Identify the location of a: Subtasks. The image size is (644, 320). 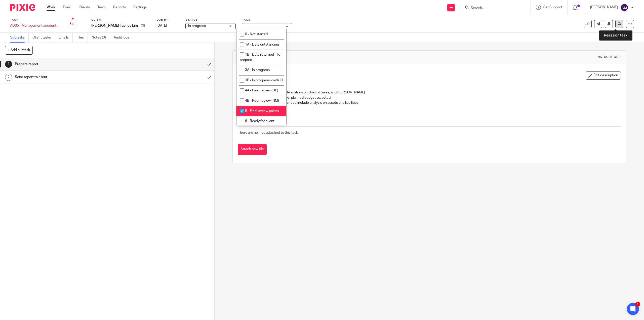
(20, 37).